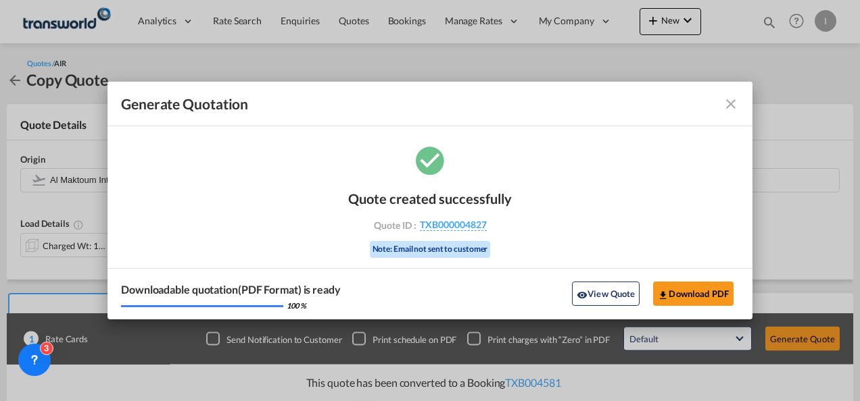 The width and height of the screenshot is (860, 401). I want to click on md-icon: icon-eye, so click(582, 295).